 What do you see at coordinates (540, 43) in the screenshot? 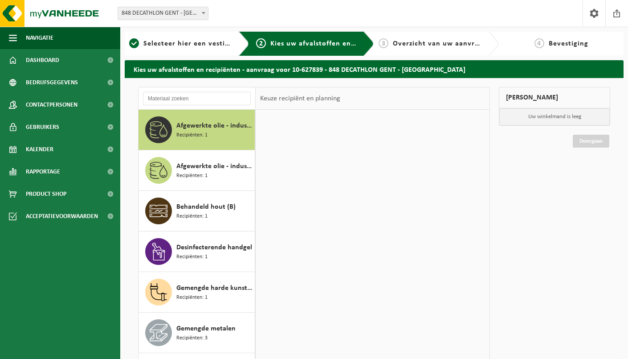
I see `span: 4` at bounding box center [540, 43].